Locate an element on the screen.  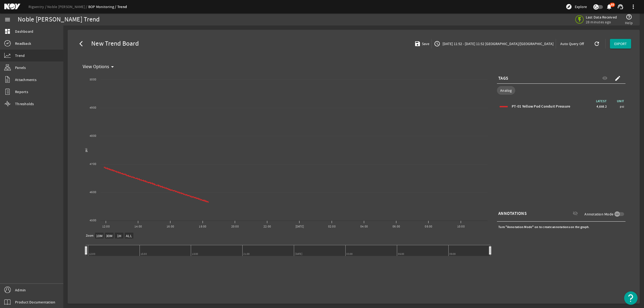
span: Reports is located at coordinates (21, 92).